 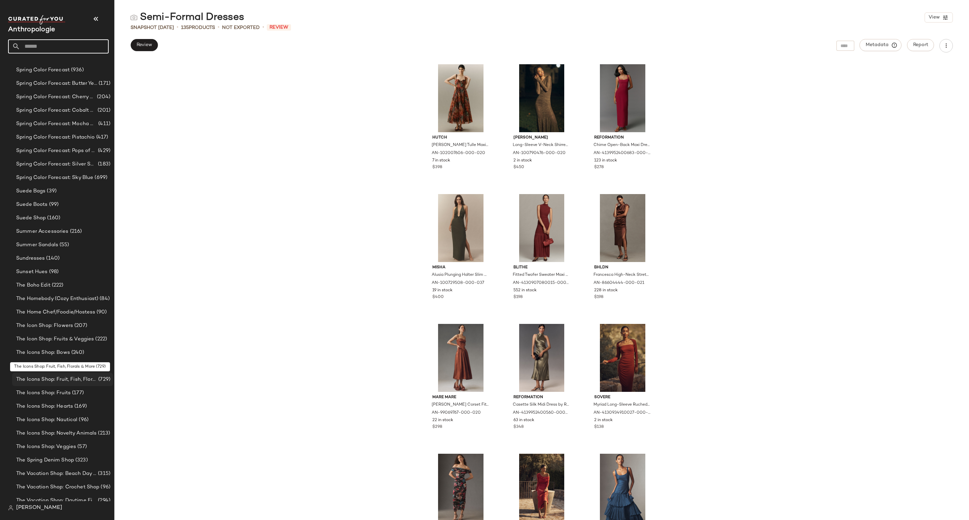 What do you see at coordinates (185, 28) in the screenshot?
I see `span: 135` at bounding box center [185, 28].